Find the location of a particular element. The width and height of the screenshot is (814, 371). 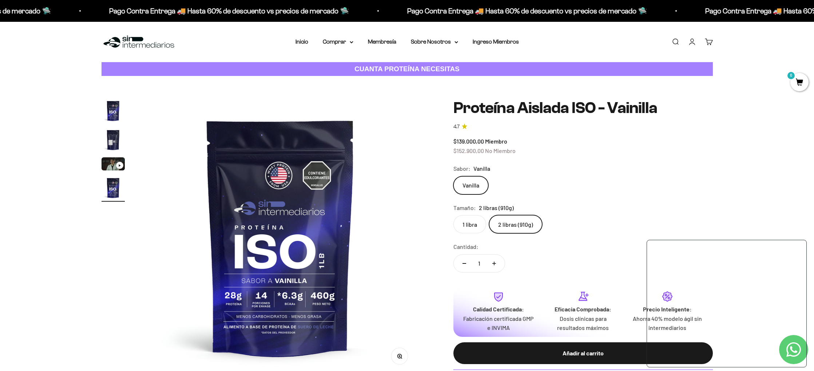

span: No Miembro is located at coordinates (500, 151).